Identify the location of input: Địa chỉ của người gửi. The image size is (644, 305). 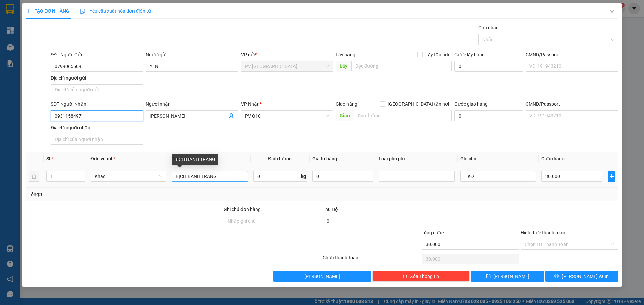
(96, 90).